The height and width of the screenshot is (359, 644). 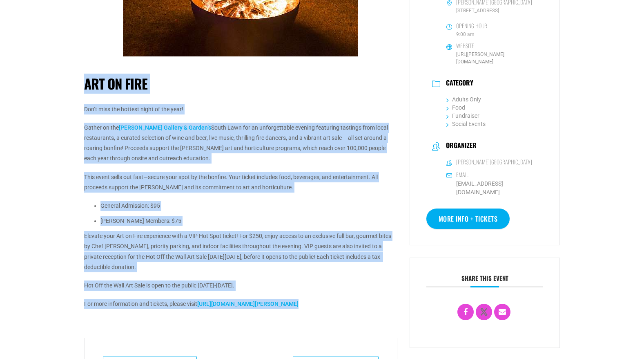 What do you see at coordinates (240, 84) in the screenshot?
I see `h1: Art On Fire` at bounding box center [240, 84].